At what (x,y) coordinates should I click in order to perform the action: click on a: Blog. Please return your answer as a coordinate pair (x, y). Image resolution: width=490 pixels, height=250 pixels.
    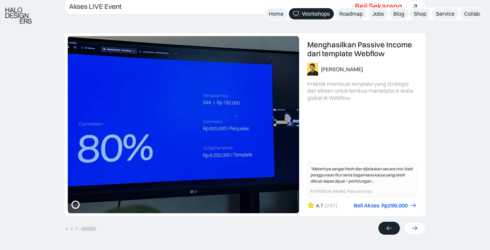
    Looking at the image, I should click on (399, 14).